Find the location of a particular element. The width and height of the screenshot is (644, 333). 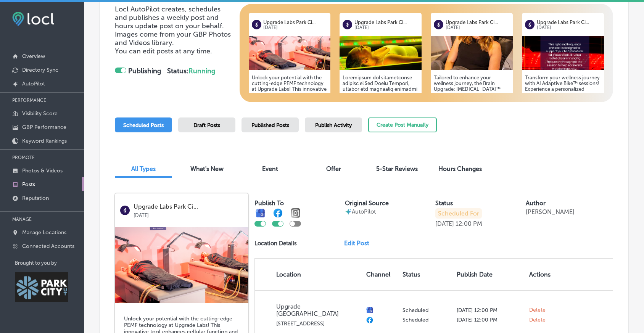

p: Manage Locations is located at coordinates (44, 232).